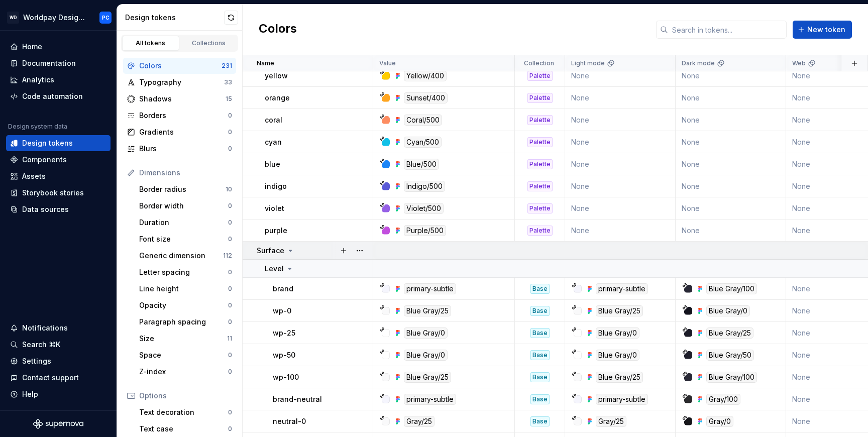 The image size is (868, 437). I want to click on button: WDWorldpay Design SystemPC, so click(58, 17).